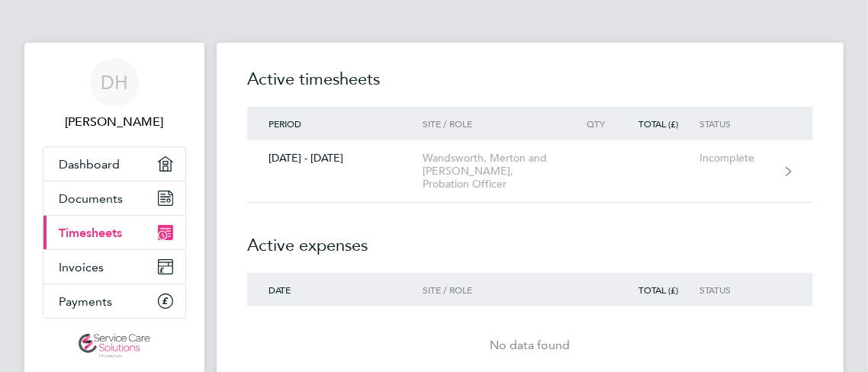 This screenshot has width=868, height=372. What do you see at coordinates (115, 198) in the screenshot?
I see `a: Documents` at bounding box center [115, 198].